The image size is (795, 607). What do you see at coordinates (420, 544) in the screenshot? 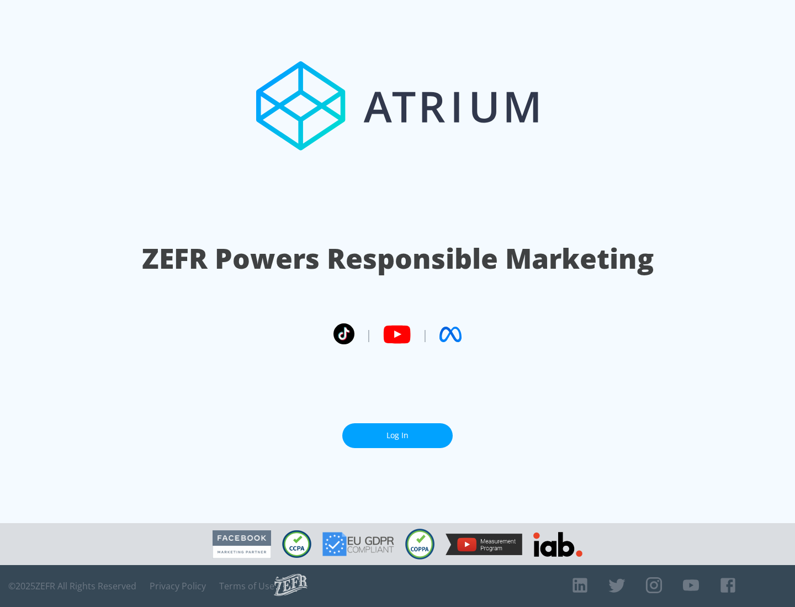
I see `img: COPPA Compliant` at bounding box center [420, 544].